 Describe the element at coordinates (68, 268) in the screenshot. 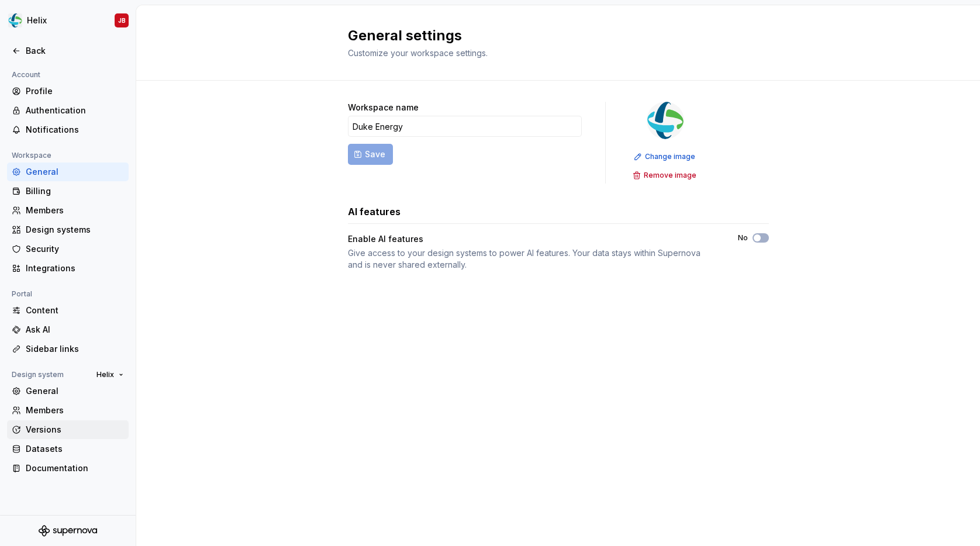

I see `a: Integrations` at that location.